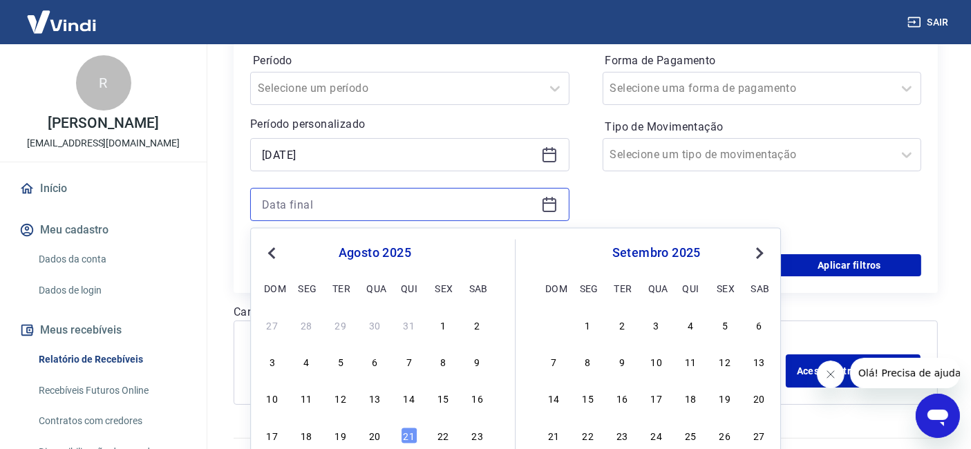  I want to click on a: Recebíveis Futuros Online, so click(111, 391).